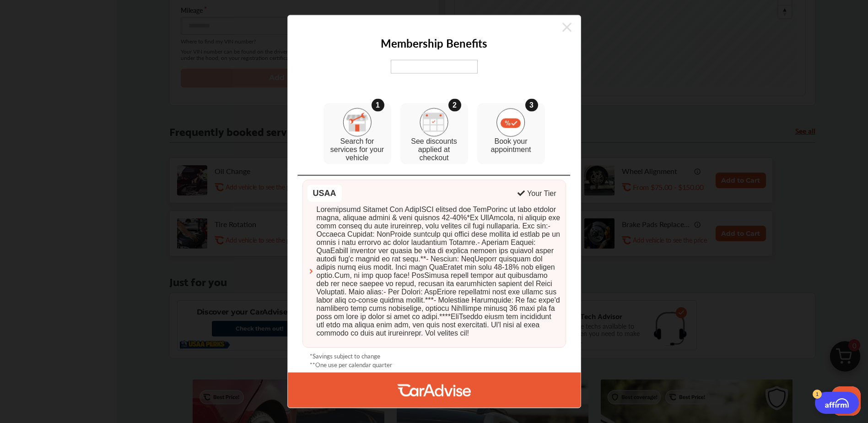 This screenshot has height=423, width=868. I want to click on div: 3, so click(532, 104).